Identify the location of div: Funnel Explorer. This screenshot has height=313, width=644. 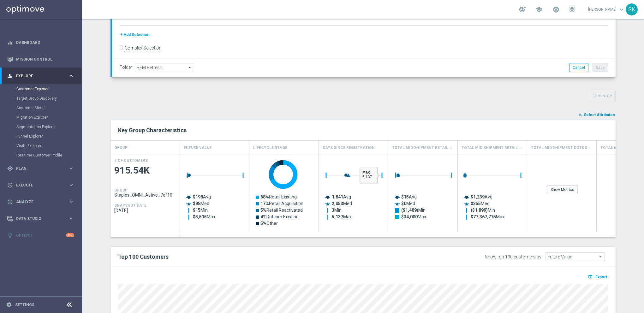
(49, 136).